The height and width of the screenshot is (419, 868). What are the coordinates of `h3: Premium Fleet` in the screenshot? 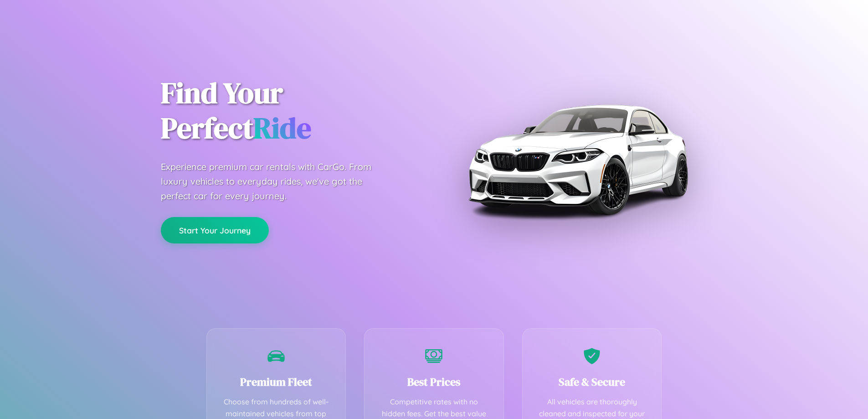 It's located at (276, 381).